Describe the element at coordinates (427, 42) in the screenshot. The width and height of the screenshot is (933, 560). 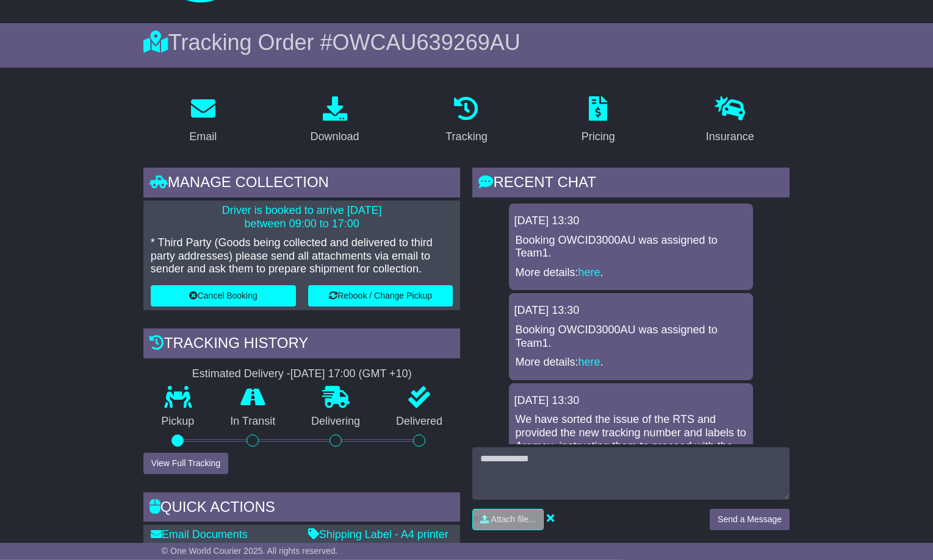
I see `span: OWCAU639269AU` at that location.